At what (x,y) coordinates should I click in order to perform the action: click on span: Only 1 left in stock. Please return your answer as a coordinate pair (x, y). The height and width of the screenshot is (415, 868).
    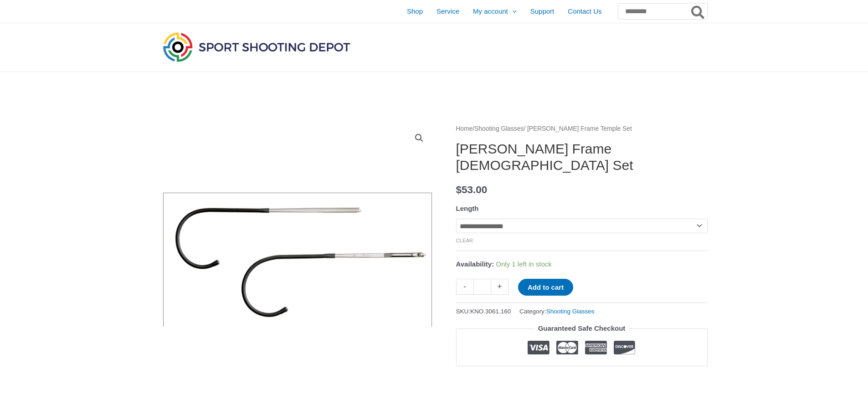
    Looking at the image, I should click on (524, 264).